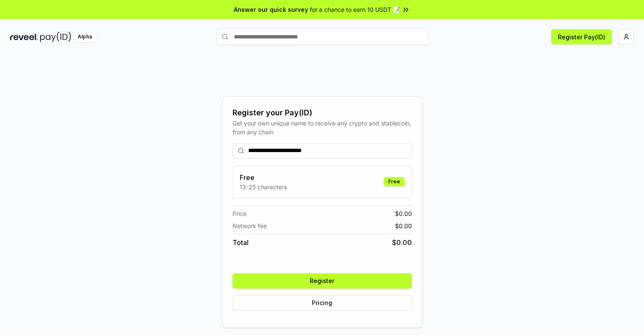 This screenshot has height=335, width=644. What do you see at coordinates (271, 9) in the screenshot?
I see `span: Answer our quick survey` at bounding box center [271, 9].